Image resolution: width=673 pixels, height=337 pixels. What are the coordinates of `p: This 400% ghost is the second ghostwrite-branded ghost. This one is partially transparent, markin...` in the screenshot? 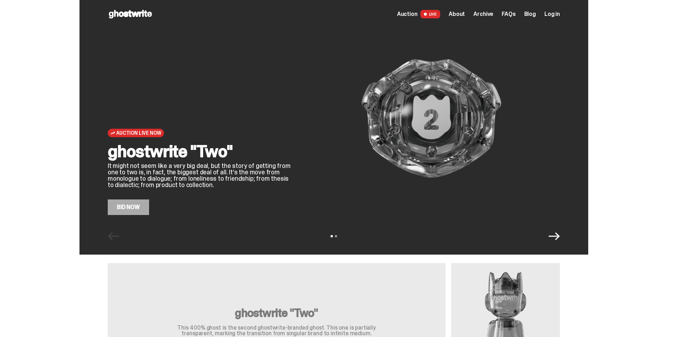 It's located at (277, 330).